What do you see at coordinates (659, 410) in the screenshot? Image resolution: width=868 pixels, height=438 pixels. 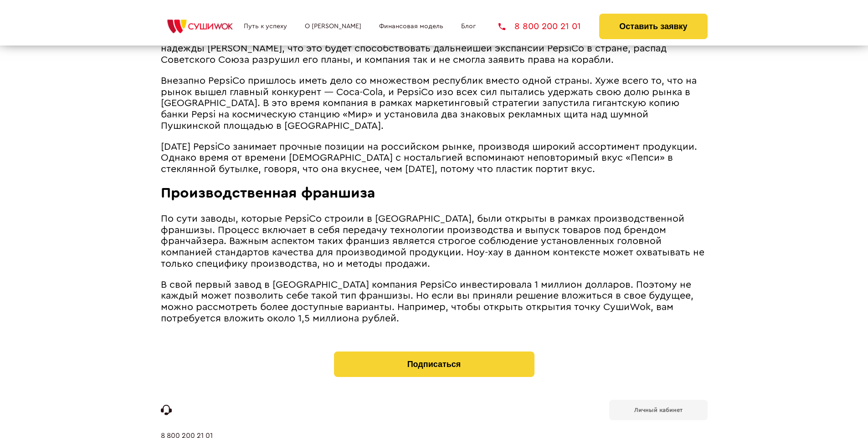 I see `b: Личный кабинет` at bounding box center [659, 410].